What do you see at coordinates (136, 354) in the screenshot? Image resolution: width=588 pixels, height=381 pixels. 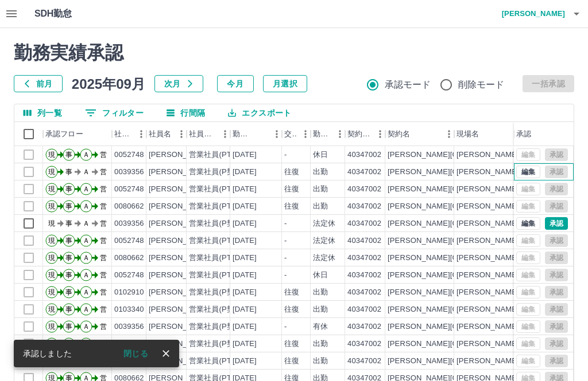 I see `button: 閉じる` at bounding box center [136, 354].